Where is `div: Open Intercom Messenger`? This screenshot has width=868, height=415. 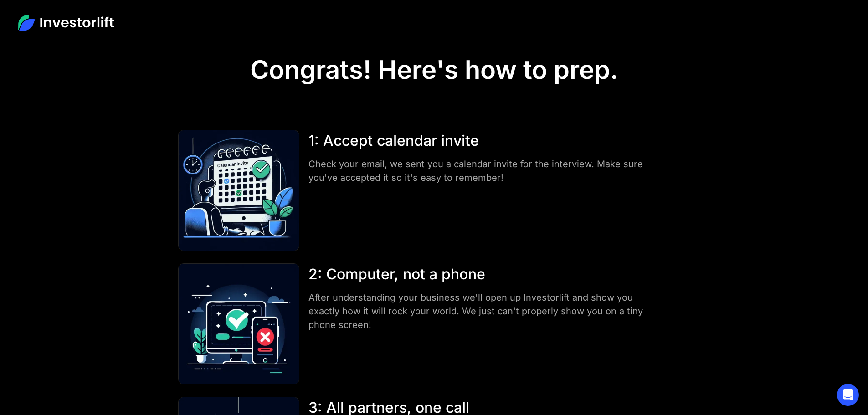 div: Open Intercom Messenger is located at coordinates (848, 395).